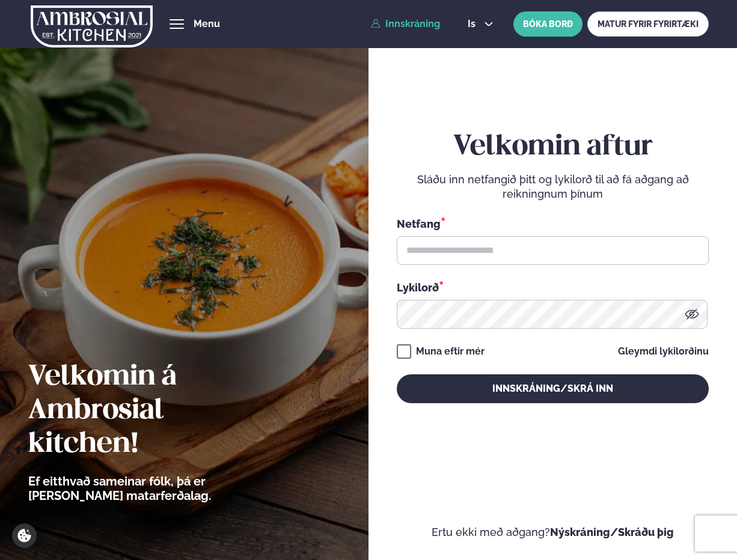  What do you see at coordinates (553, 187) in the screenshot?
I see `p: Sláðu inn netfangið þitt og lykilorð til að fá aðgang að reikningnum þínum` at bounding box center [553, 187].